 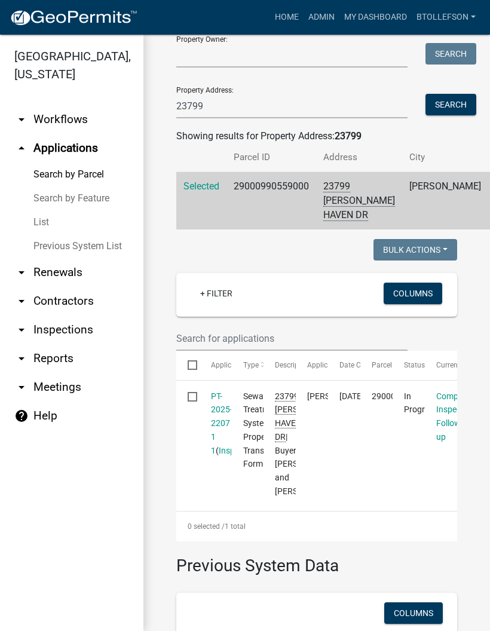 I want to click on datatable-header-cell: Parcel ID, so click(x=376, y=365).